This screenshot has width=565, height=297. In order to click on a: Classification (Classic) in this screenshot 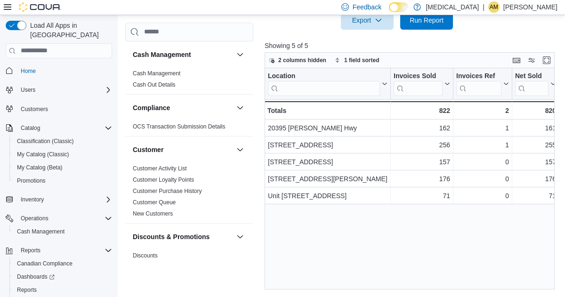, I will do `click(45, 141)`.